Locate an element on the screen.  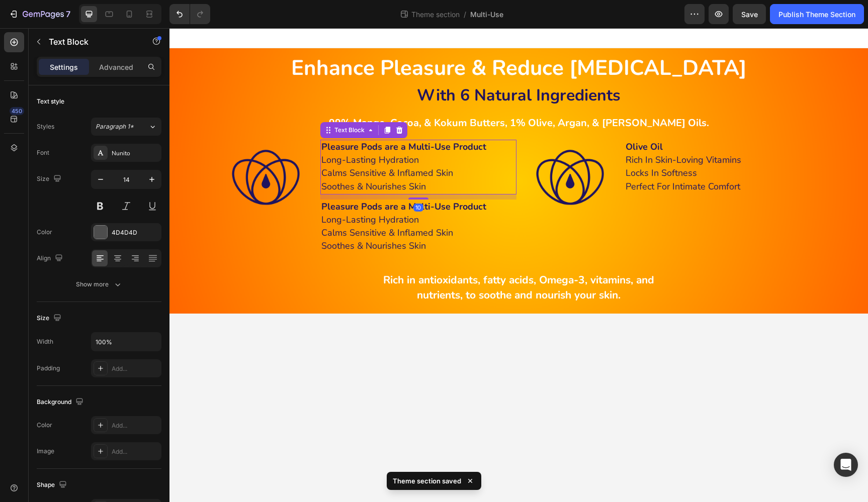
div: Publish Theme Section is located at coordinates (817, 14).